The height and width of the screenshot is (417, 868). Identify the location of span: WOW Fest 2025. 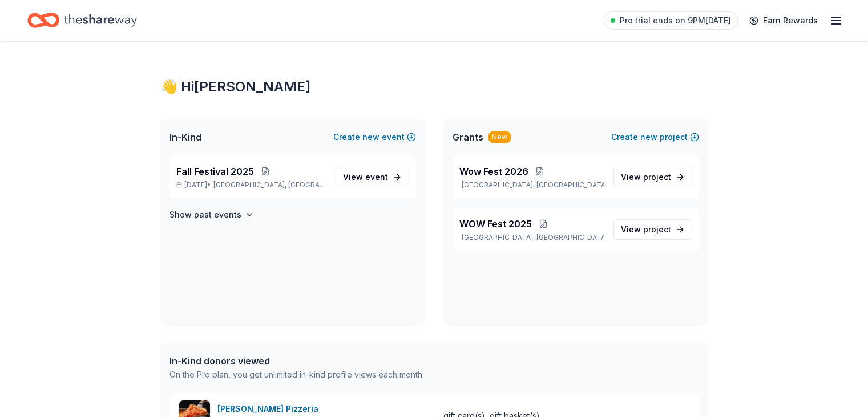
(495, 224).